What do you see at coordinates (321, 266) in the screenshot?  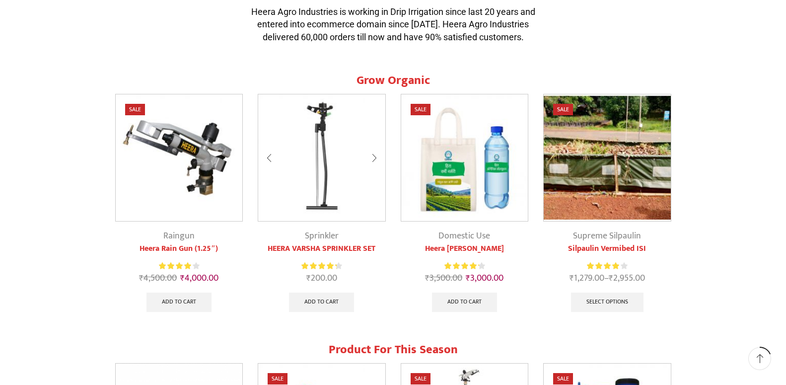 I see `div: Rated 4.37 out of 5` at bounding box center [321, 266].